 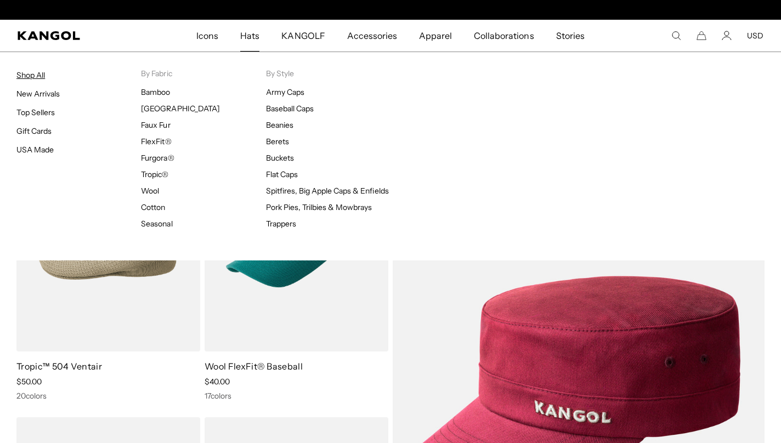 What do you see at coordinates (435, 36) in the screenshot?
I see `span: Apparel` at bounding box center [435, 36].